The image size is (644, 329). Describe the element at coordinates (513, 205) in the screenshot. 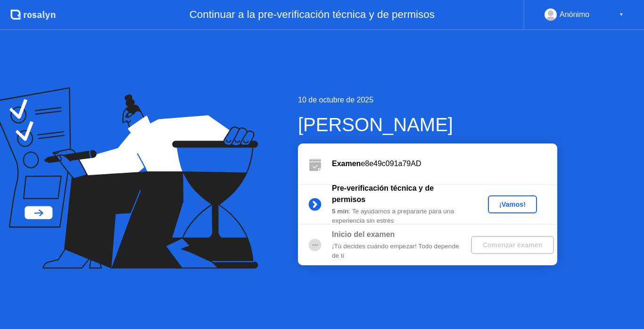

I see `div: ¡Vamos!` at that location.